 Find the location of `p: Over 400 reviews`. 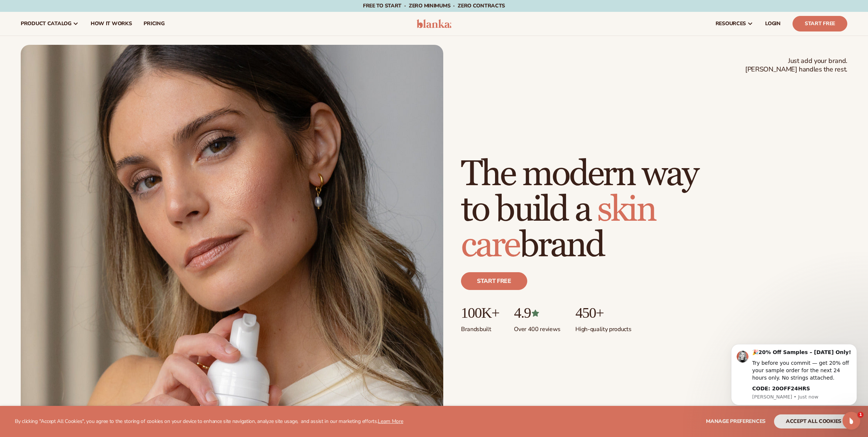

p: Over 400 reviews is located at coordinates (537, 327).